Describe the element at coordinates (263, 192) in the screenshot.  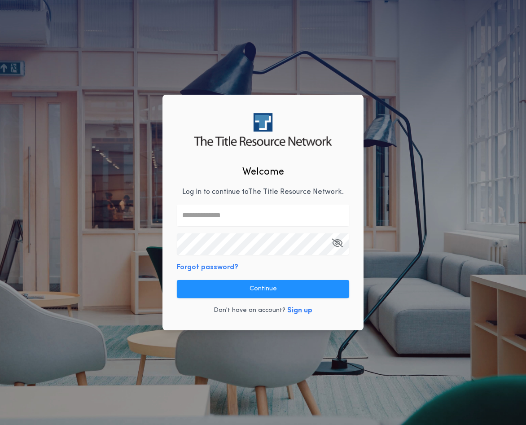
I see `p: Log in to continue to The Title Resource Network .` at that location.